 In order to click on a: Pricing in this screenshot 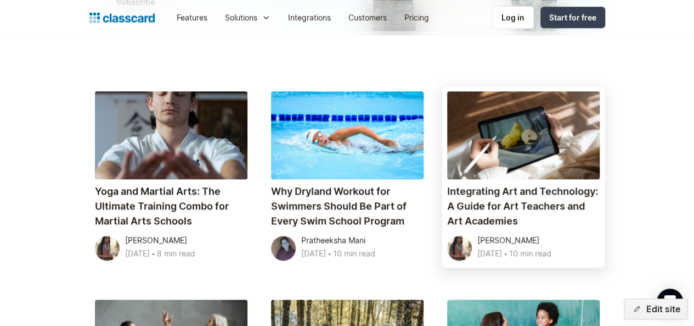, I will do `click(417, 17)`.